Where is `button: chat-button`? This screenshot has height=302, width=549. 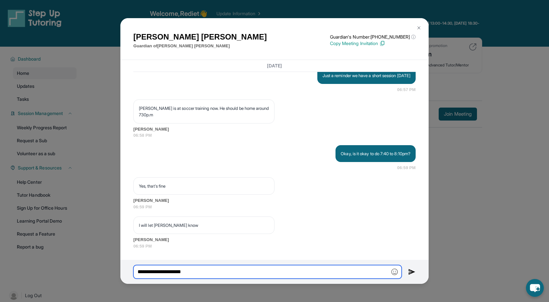
button: chat-button is located at coordinates (535, 288).